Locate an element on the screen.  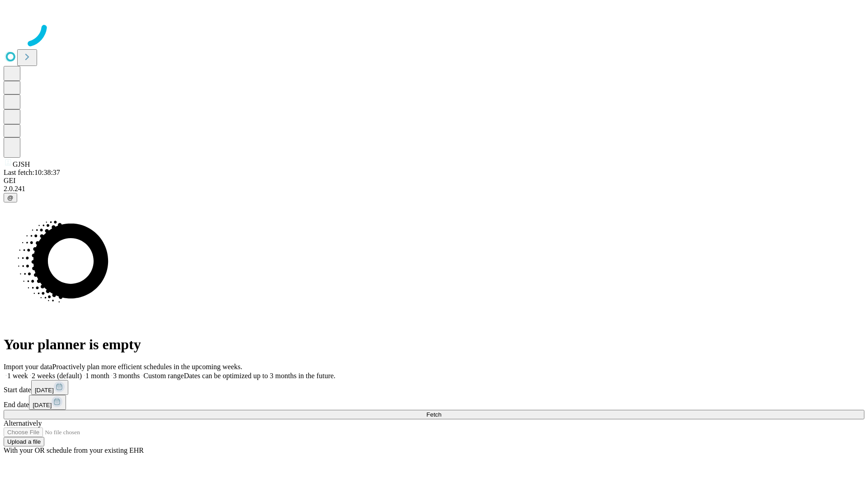
div: Start date is located at coordinates (434, 387).